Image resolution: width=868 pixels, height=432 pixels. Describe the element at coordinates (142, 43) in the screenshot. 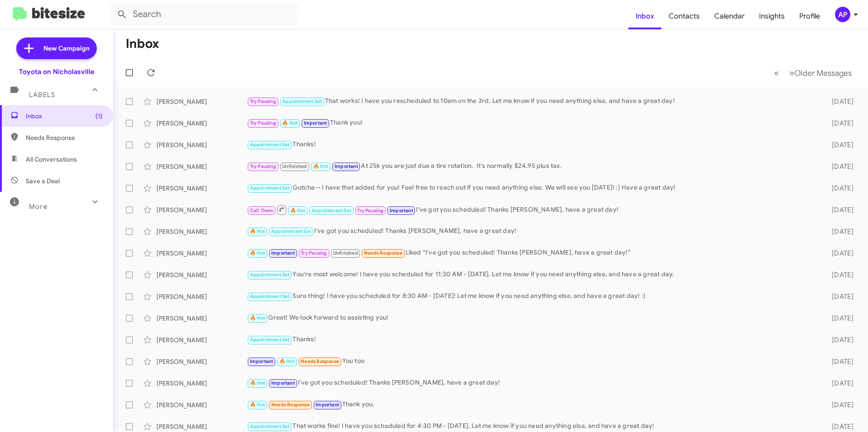

I see `h1: Inbox` at that location.